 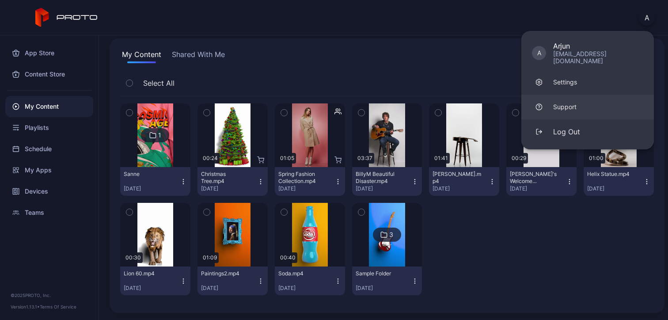 What do you see at coordinates (598, 46) in the screenshot?
I see `div: Arjun` at bounding box center [598, 46].